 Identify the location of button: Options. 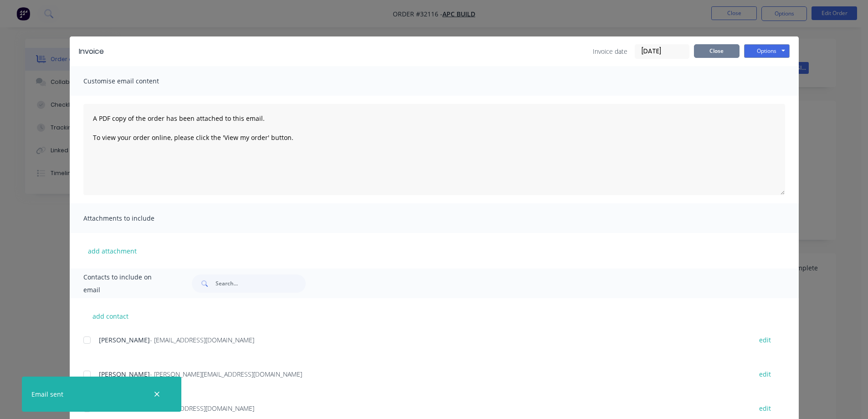
(767, 51).